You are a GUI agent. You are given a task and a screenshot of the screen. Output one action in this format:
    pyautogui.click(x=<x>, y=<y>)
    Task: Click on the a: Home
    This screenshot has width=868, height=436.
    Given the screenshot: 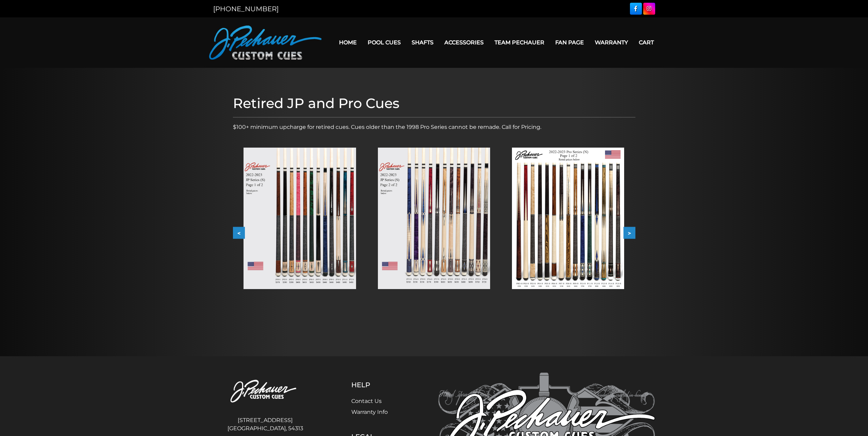 What is the action you would take?
    pyautogui.click(x=348, y=42)
    